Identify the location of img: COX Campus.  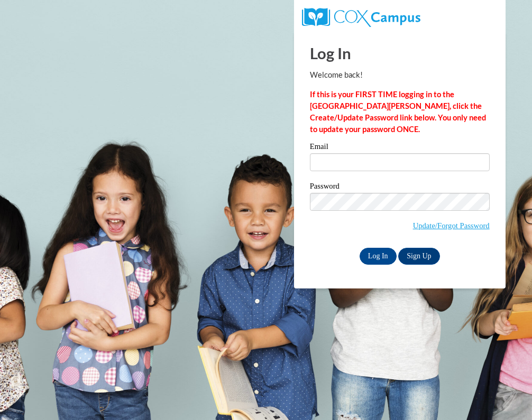
(361, 17).